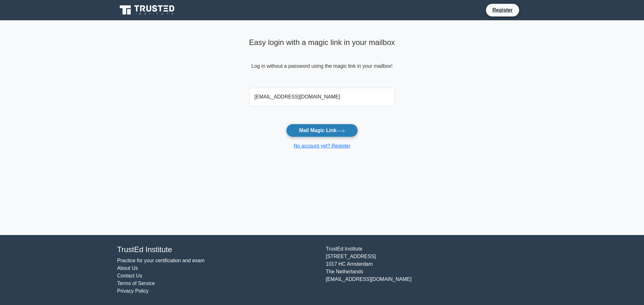  I want to click on a: No account yet? Register, so click(322, 145).